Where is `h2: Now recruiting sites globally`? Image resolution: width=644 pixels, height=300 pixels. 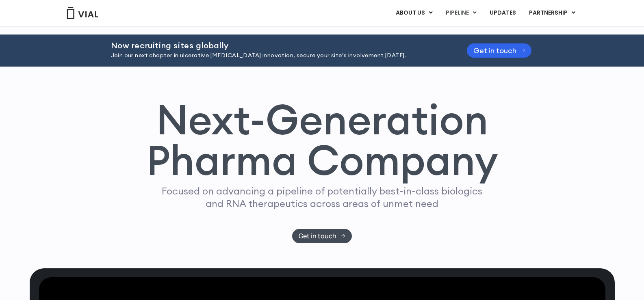 h2: Now recruiting sites globally is located at coordinates (279, 46).